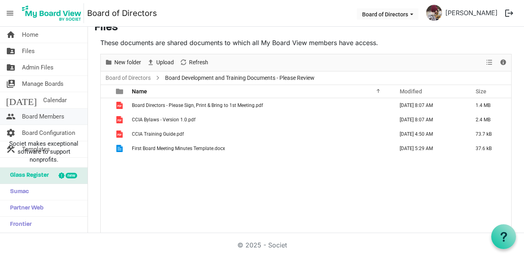 The image size is (524, 257). Describe the element at coordinates (489, 134) in the screenshot. I see `td: 73.7 kB is template cell column header Size` at that location.